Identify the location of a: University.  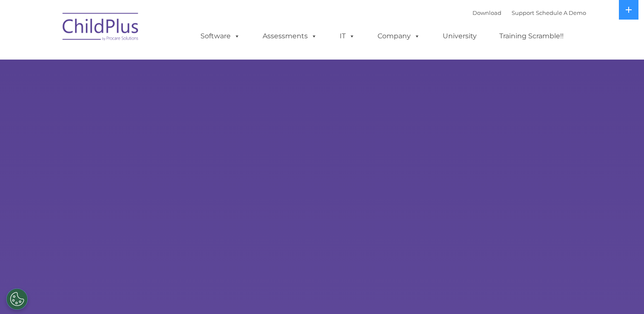
(460, 36).